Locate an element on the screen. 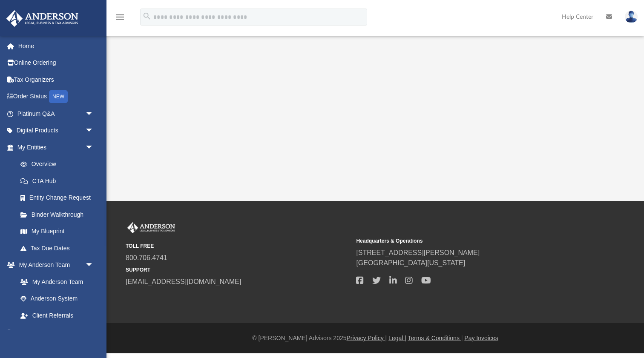  a: My Blueprint is located at coordinates (57, 232).